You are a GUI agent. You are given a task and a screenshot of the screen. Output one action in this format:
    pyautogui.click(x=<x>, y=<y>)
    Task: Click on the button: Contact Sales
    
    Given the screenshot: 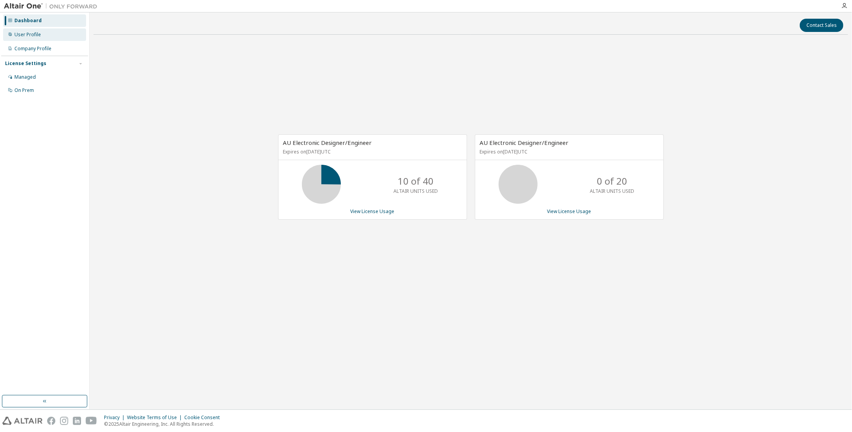 What is the action you would take?
    pyautogui.click(x=821, y=25)
    